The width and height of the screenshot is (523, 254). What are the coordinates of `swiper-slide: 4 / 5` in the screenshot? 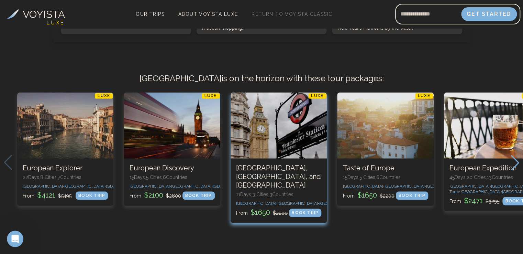 It's located at (385, 154).